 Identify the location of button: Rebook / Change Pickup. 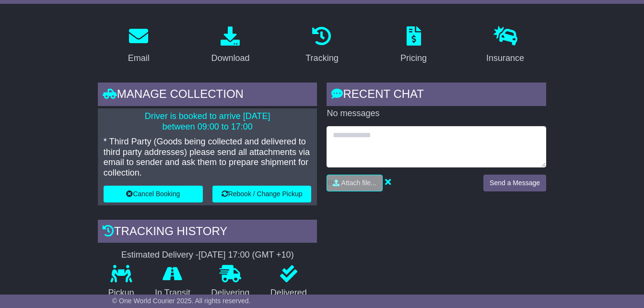
(261, 194).